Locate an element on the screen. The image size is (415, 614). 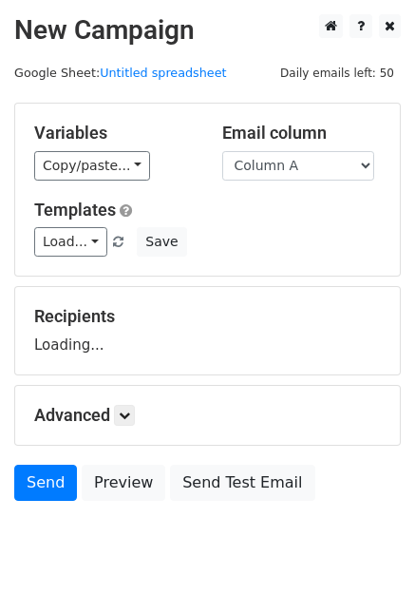
a: Daily emails left: 50 is located at coordinates (337, 72).